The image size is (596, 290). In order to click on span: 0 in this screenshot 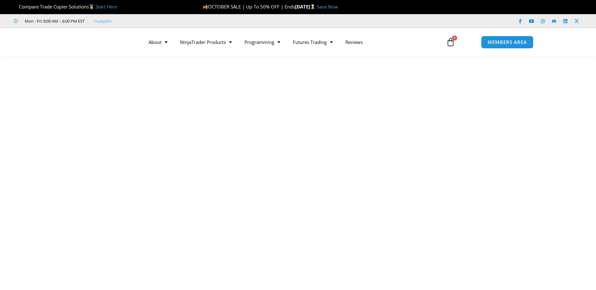, I will do `click(454, 38)`.